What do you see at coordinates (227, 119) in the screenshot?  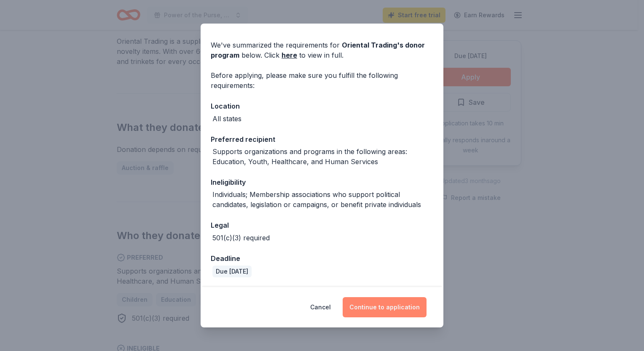 I see `div: All states` at bounding box center [227, 119].